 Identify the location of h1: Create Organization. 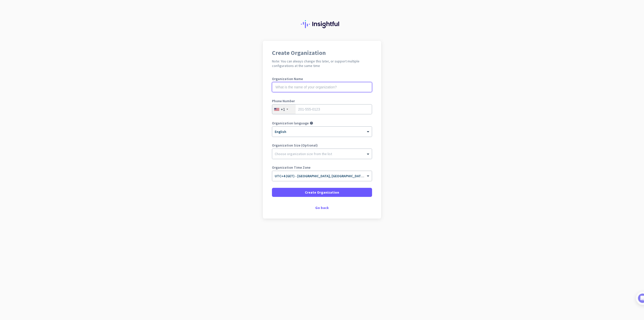
(322, 53).